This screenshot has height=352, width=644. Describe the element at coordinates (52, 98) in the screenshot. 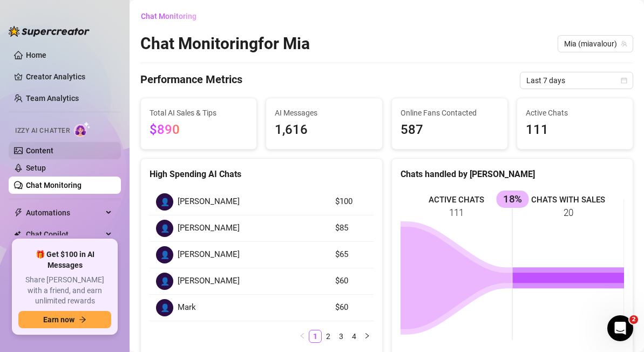

I see `a: Team Analytics` at that location.